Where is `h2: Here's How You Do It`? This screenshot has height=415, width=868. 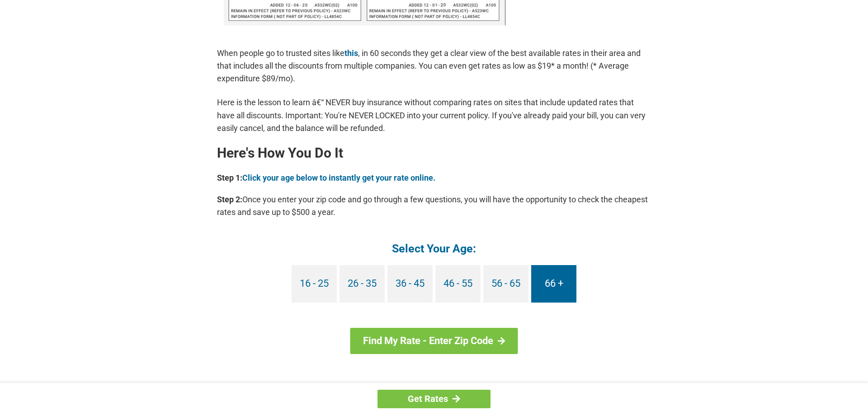 h2: Here's How You Do It is located at coordinates (434, 153).